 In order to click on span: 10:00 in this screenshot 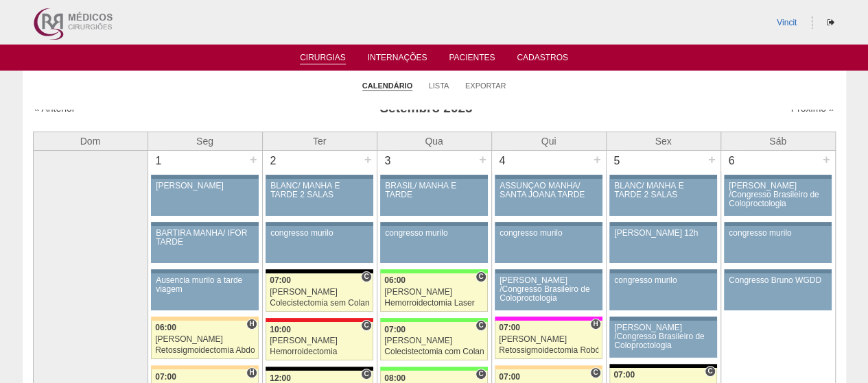, I will do `click(280, 330)`.